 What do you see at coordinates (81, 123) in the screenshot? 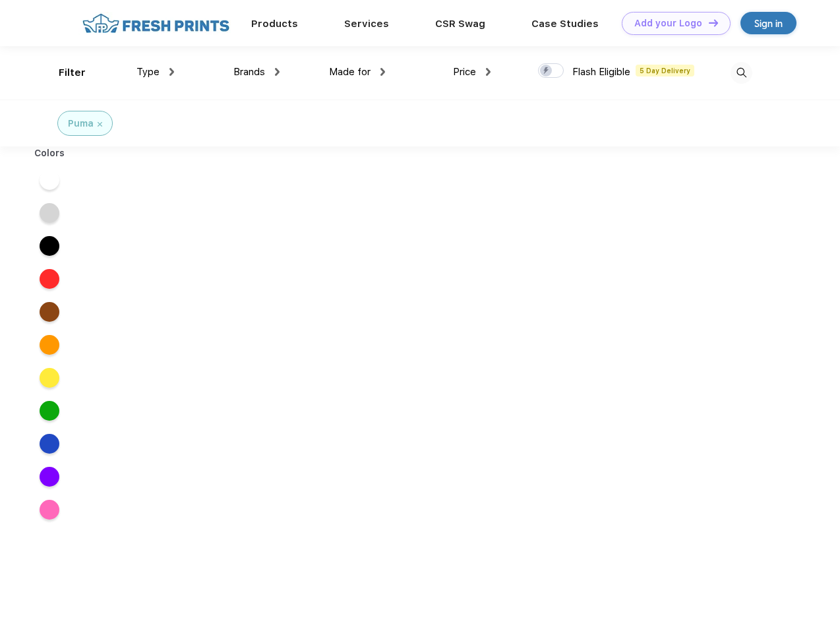
I see `div: Puma` at bounding box center [81, 123].